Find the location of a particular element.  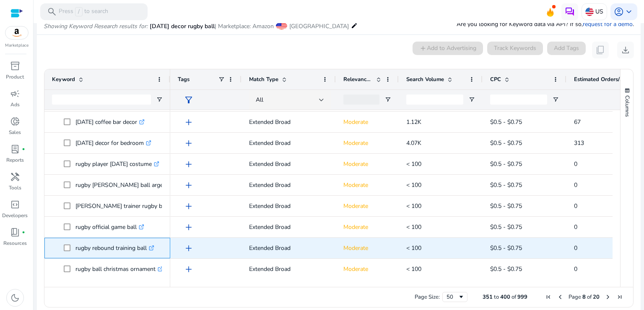

i: Showing Keyword Research results for: is located at coordinates (96, 26).